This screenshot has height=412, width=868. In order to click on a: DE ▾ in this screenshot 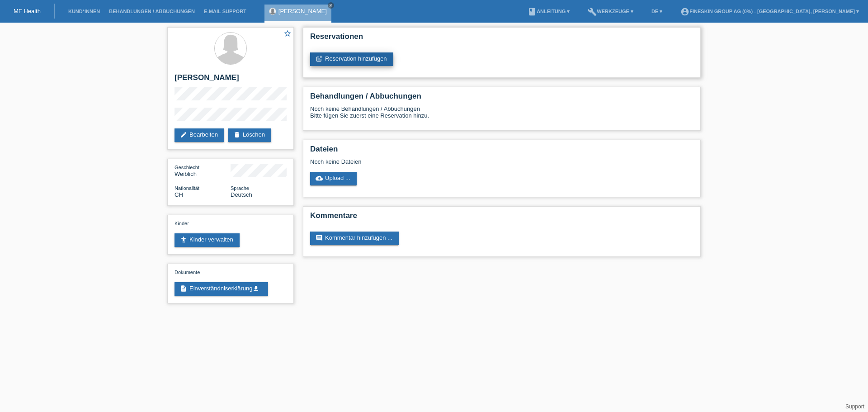, I will do `click(657, 11)`.